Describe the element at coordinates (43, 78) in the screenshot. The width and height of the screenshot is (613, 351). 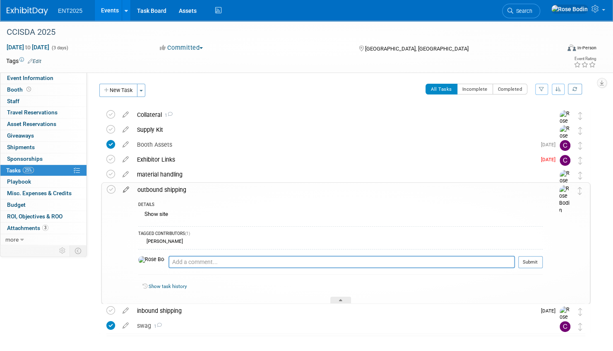
I see `a: Event Information` at that location.